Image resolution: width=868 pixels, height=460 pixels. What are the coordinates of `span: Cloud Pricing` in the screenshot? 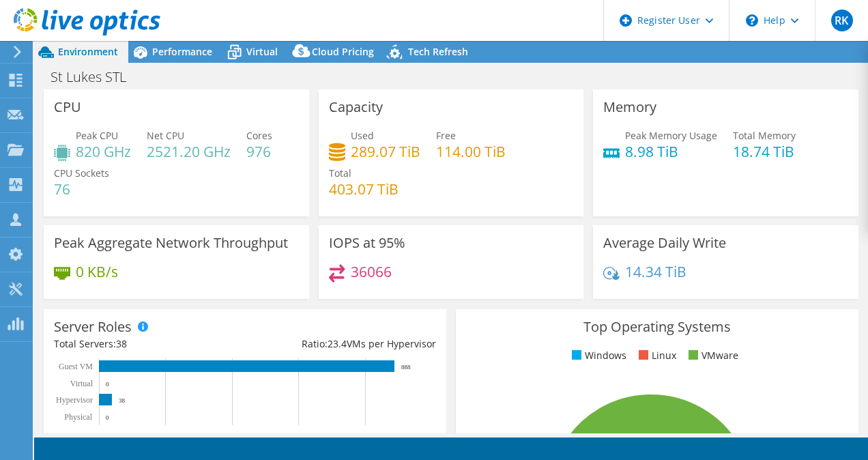 It's located at (343, 51).